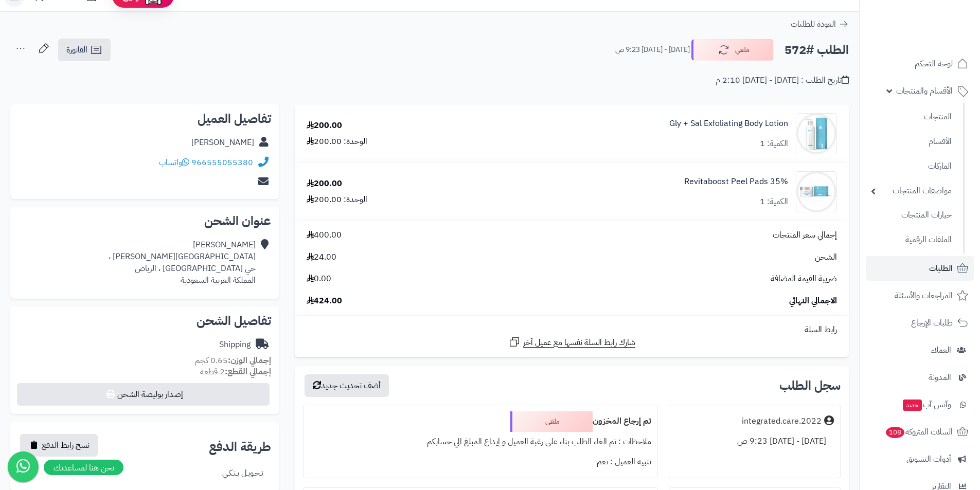 Image resolution: width=980 pixels, height=490 pixels. Describe the element at coordinates (572, 342) in the screenshot. I see `a: شارك رابط السلة نفسها مع عميل آخر` at that location.